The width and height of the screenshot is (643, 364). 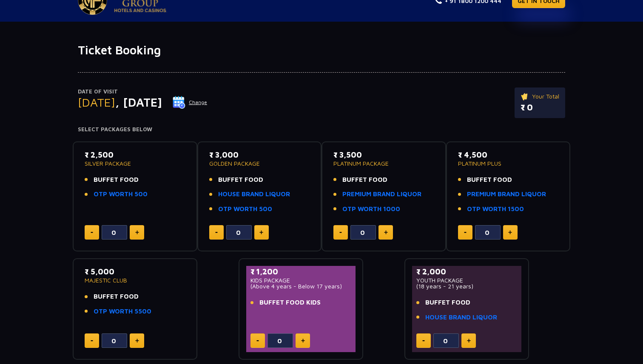 What do you see at coordinates (322, 130) in the screenshot?
I see `h4: Select Packages Below` at bounding box center [322, 130].